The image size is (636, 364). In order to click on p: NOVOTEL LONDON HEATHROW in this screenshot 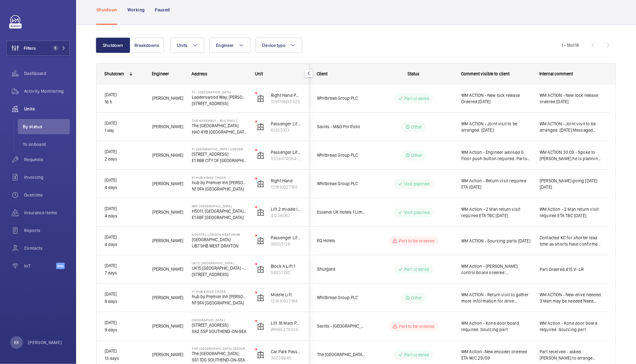, I will do `click(219, 235)`.